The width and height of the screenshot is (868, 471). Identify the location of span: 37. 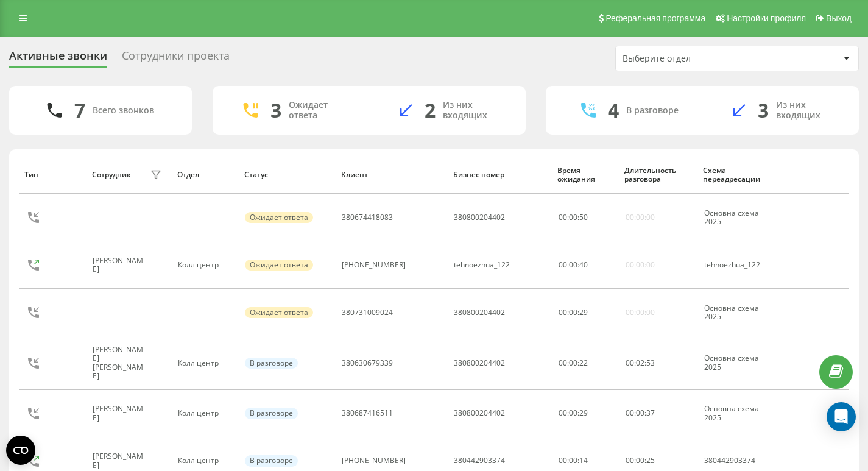
(651, 412).